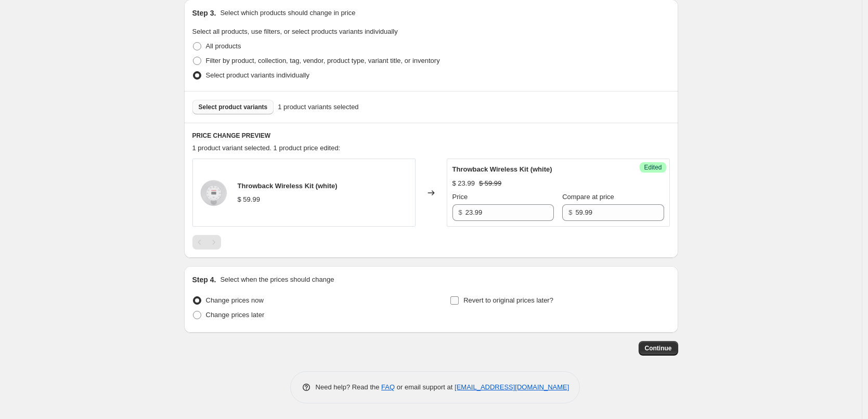  Describe the element at coordinates (224, 46) in the screenshot. I see `span: All products` at that location.